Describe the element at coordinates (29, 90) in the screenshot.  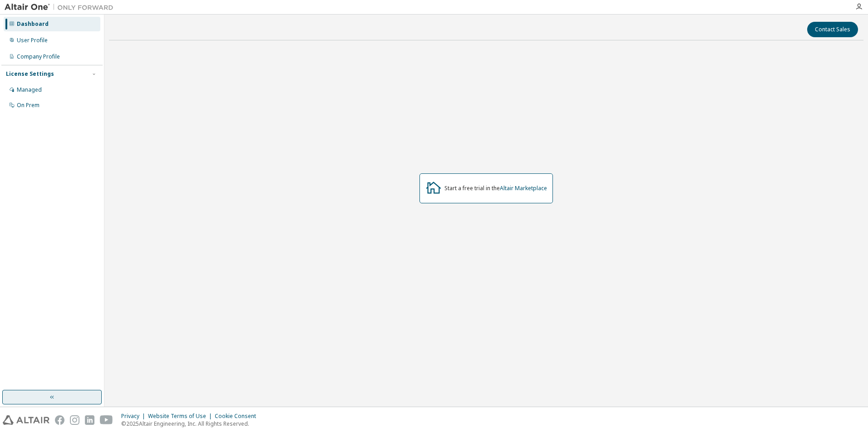
I see `div: Managed` at that location.